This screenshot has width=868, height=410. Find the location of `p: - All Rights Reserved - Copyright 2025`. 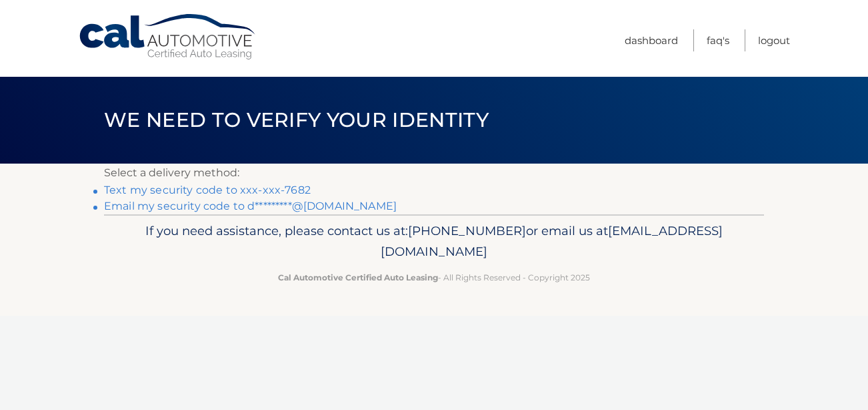

p: - All Rights Reserved - Copyright 2025 is located at coordinates (434, 277).